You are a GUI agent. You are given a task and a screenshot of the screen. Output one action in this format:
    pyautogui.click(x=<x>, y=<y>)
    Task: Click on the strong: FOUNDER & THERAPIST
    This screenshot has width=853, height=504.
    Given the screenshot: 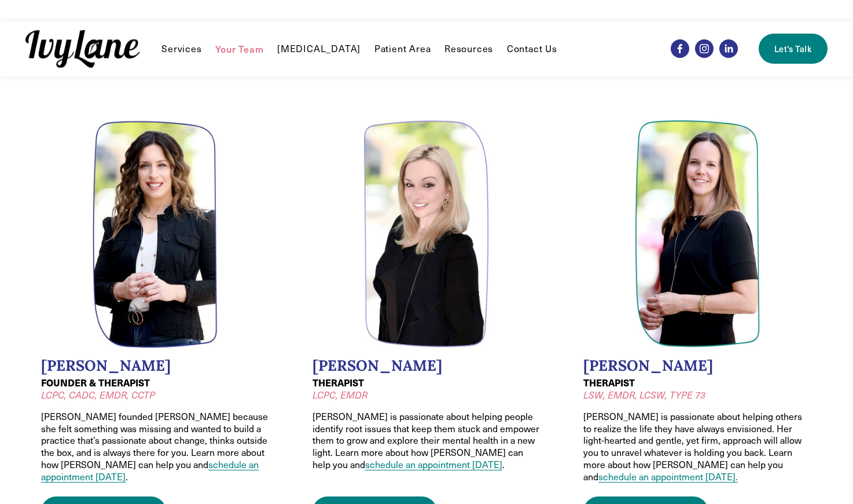 What is the action you would take?
    pyautogui.click(x=96, y=382)
    